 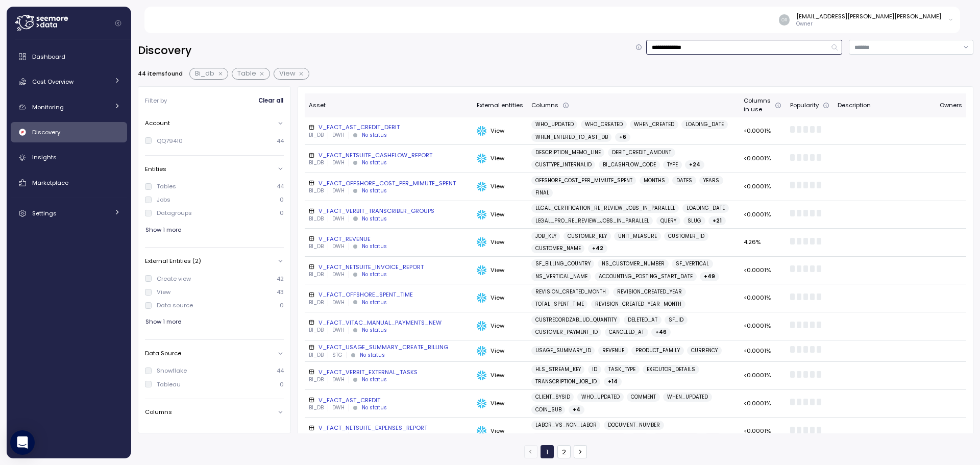 What do you see at coordinates (658, 351) in the screenshot?
I see `span: PRODUCT_FAMILY` at bounding box center [658, 351].